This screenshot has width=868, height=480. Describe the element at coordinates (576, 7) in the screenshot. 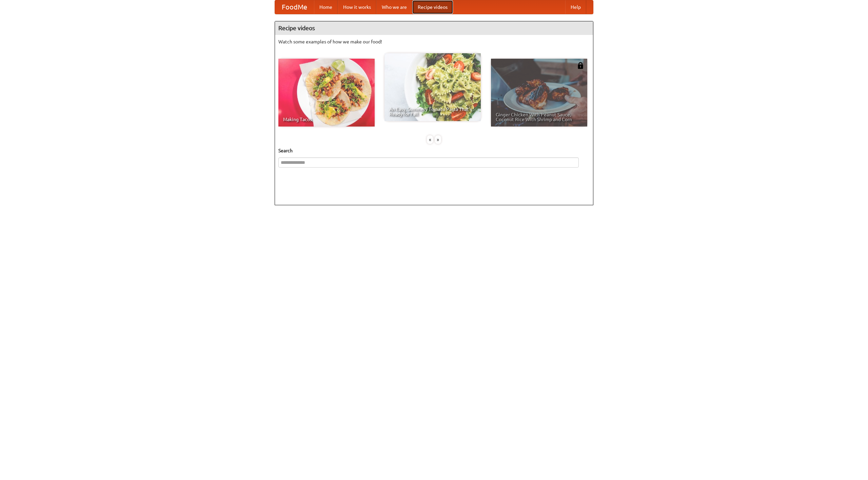

I see `a: Help` at that location.